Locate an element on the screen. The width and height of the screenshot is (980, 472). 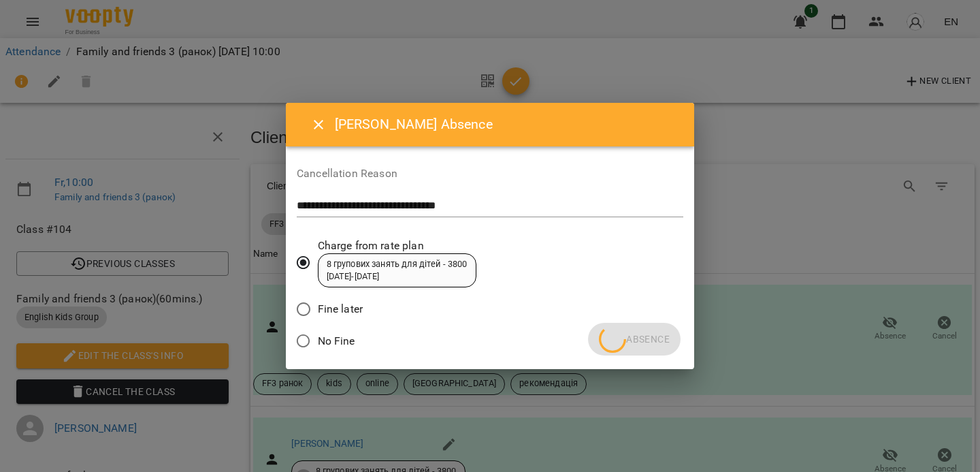
span: Fine later is located at coordinates (341, 309).